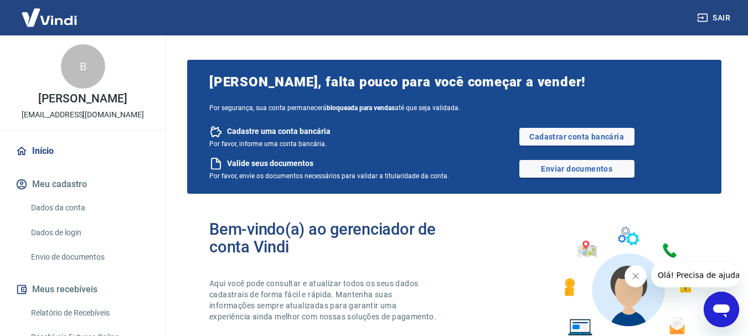 The width and height of the screenshot is (748, 336). I want to click on span: Por segurança, sua conta permanecerá até que seja validada., so click(454, 108).